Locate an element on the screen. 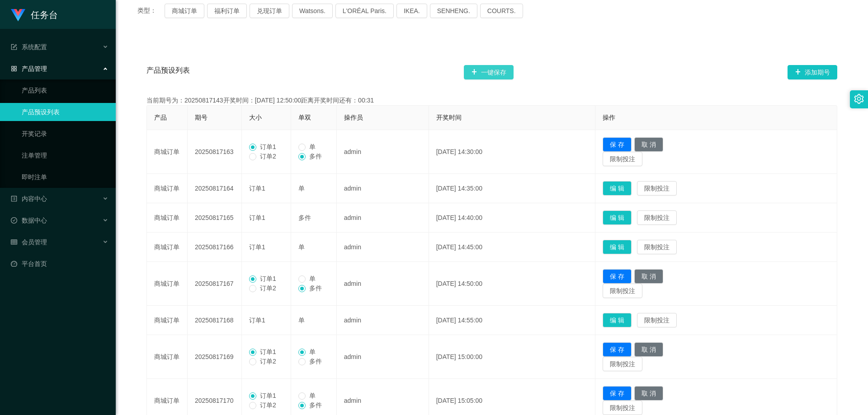 Image resolution: width=868 pixels, height=415 pixels. button: COURTS. is located at coordinates (501, 11).